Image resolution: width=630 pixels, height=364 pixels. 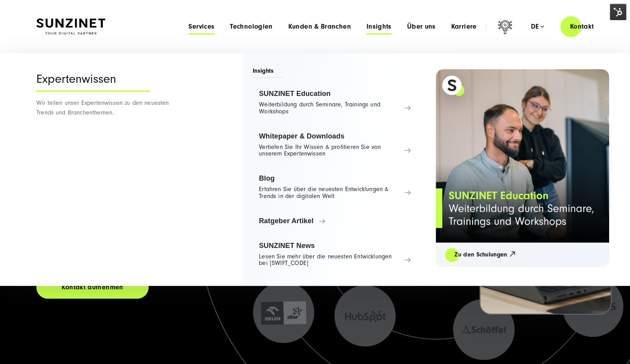 I want to click on a: Über uns, so click(x=421, y=27).